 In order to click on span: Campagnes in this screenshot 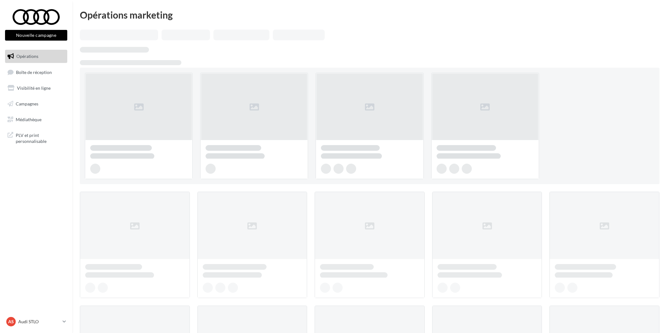, I will do `click(27, 103)`.